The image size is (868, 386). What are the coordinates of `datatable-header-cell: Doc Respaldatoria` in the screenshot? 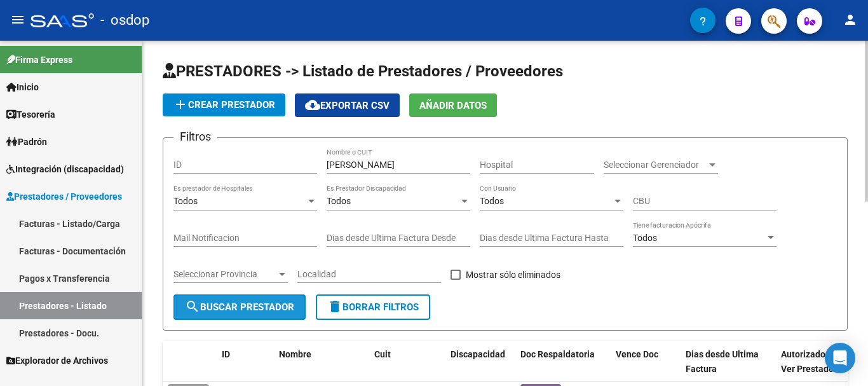 It's located at (563, 362).